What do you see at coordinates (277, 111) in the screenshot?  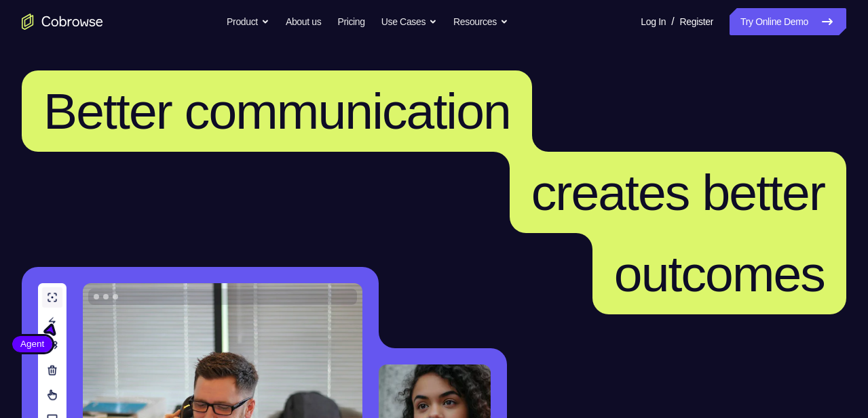 I see `span: Better communication` at bounding box center [277, 111].